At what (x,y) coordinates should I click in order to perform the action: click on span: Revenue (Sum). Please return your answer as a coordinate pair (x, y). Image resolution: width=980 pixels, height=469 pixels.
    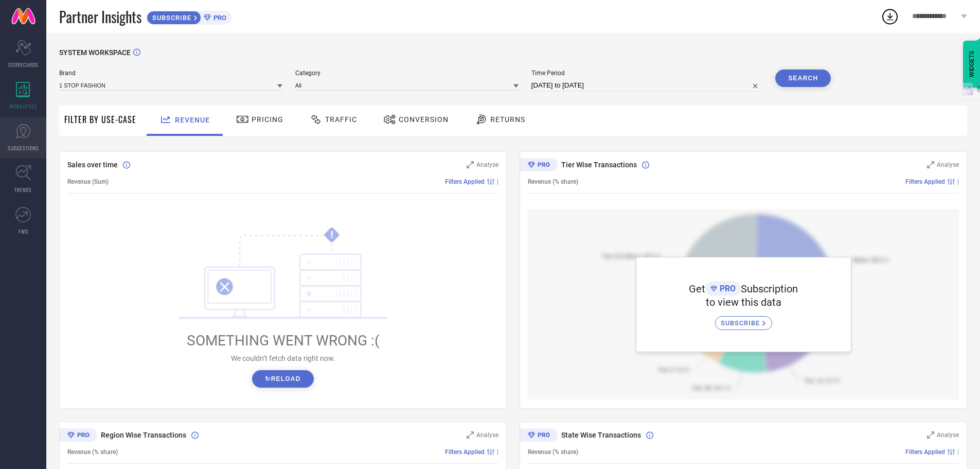
    Looking at the image, I should click on (88, 182).